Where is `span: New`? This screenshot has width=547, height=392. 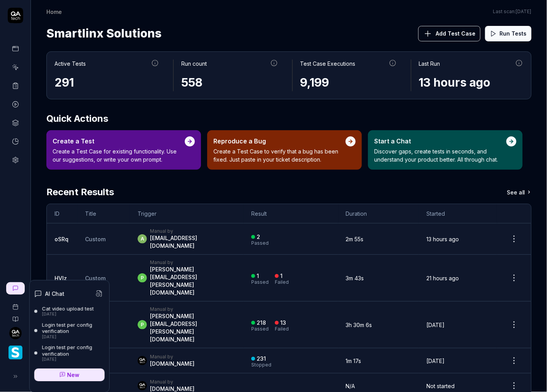
span: New is located at coordinates (73, 374).